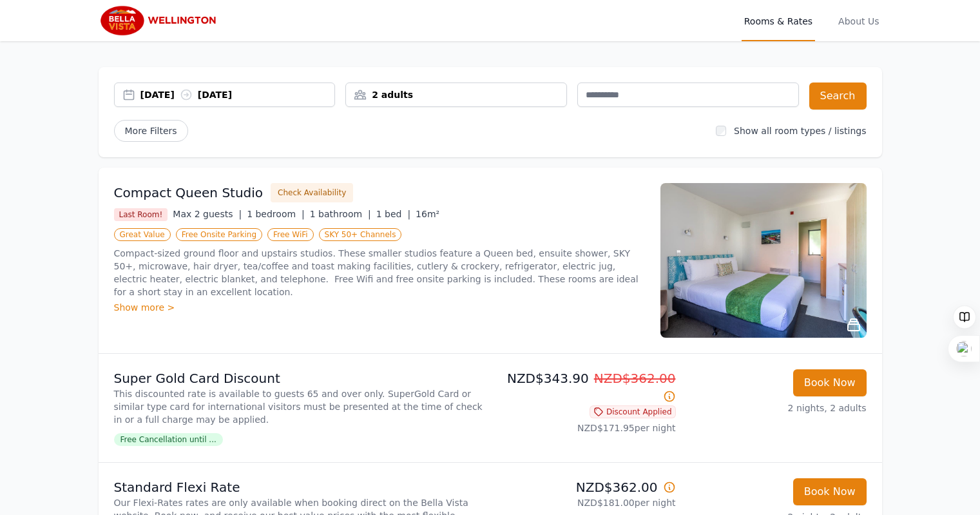  Describe the element at coordinates (161, 21) in the screenshot. I see `img: Bella Vista Wellington` at that location.